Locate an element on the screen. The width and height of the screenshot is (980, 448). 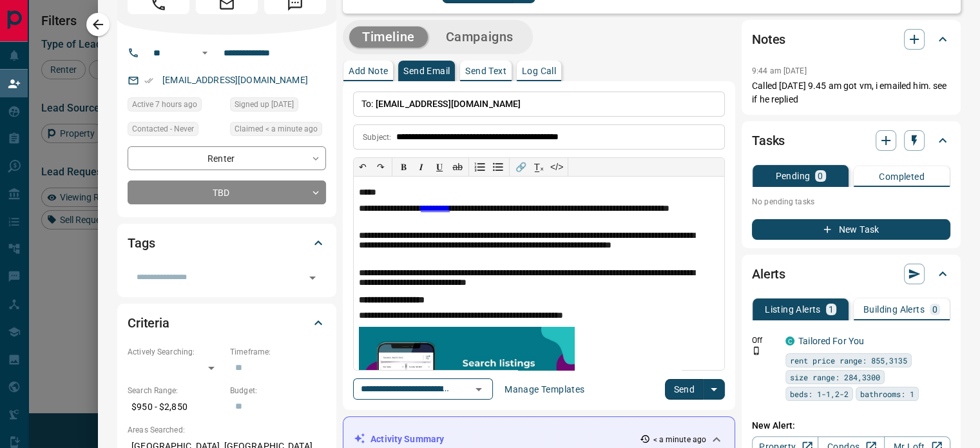
button: 𝐔 is located at coordinates (439, 167).